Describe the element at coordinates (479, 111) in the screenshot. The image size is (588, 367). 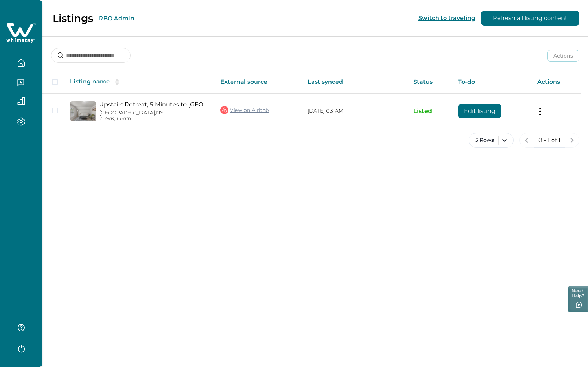
I see `button: Edit listing` at that location.